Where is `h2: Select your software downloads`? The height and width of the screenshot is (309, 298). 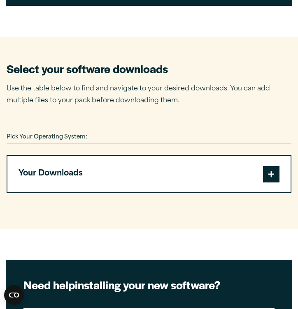 h2: Select your software downloads is located at coordinates (144, 69).